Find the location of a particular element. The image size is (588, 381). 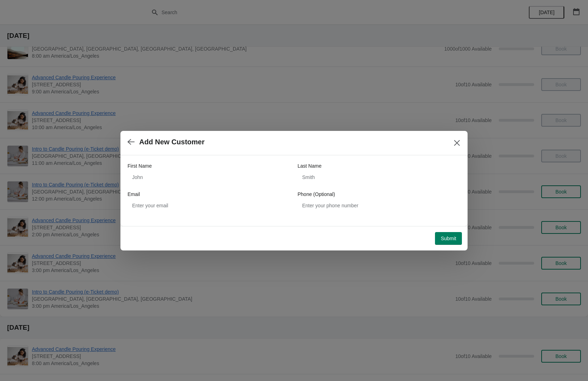

input: John is located at coordinates (209, 178).